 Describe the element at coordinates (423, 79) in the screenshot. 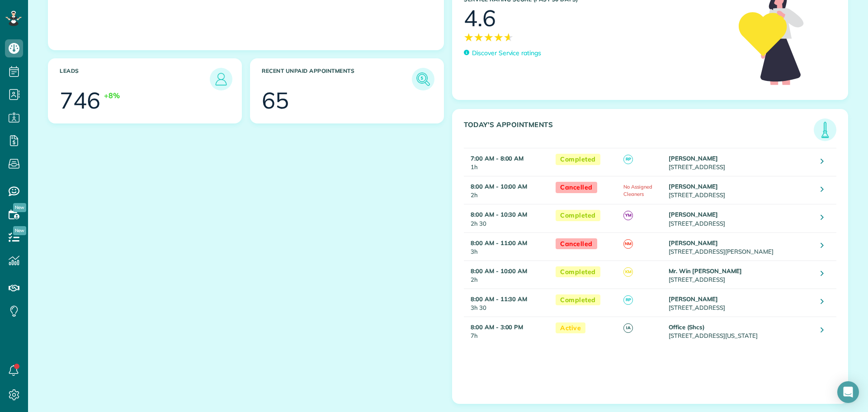

I see `img: icon_unpaid_appointments-47b8ce3997adf2238b356f14209ab4cced10bd1f174958f3ca8f1d0dd7fffeee.png` at that location.